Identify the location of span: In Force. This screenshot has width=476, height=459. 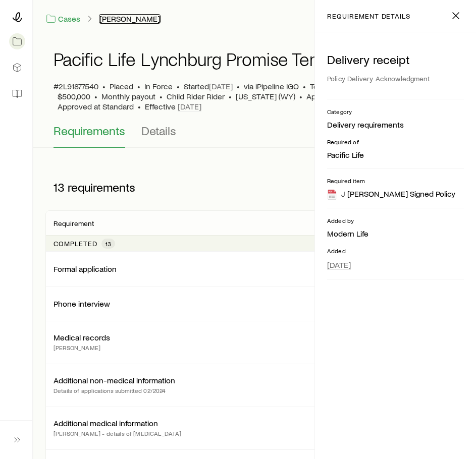
(158, 87).